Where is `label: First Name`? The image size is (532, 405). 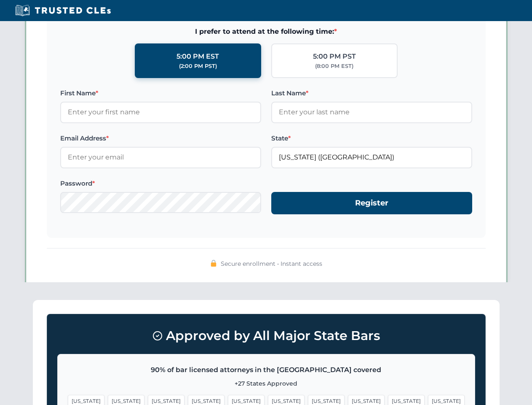 label: First Name is located at coordinates (161, 93).